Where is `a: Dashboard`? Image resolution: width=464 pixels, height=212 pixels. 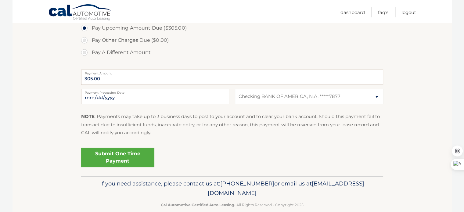 a: Dashboard is located at coordinates (352, 12).